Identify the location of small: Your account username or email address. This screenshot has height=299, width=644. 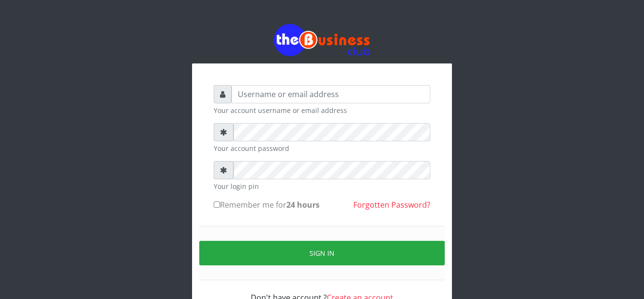
(322, 110).